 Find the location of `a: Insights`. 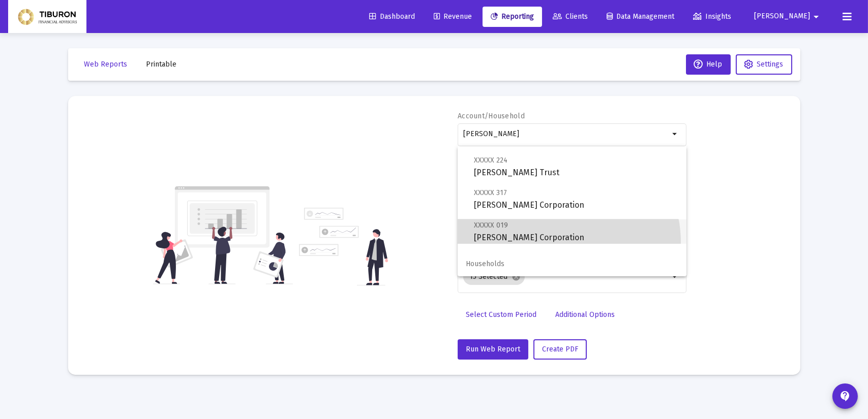

a: Insights is located at coordinates (712, 17).